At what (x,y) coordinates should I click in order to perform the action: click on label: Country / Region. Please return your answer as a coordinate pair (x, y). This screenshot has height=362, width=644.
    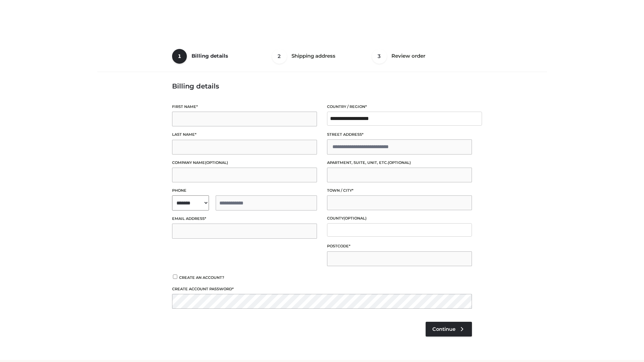
    Looking at the image, I should click on (400, 107).